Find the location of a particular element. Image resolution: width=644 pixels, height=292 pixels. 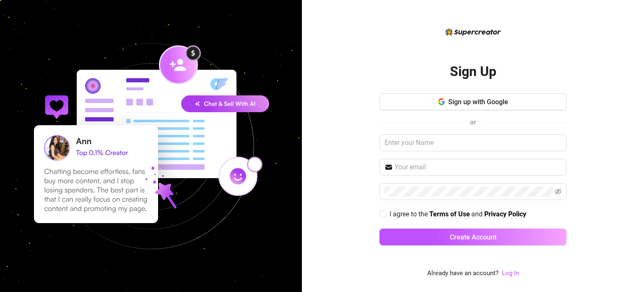

input: Your email is located at coordinates (478, 167).